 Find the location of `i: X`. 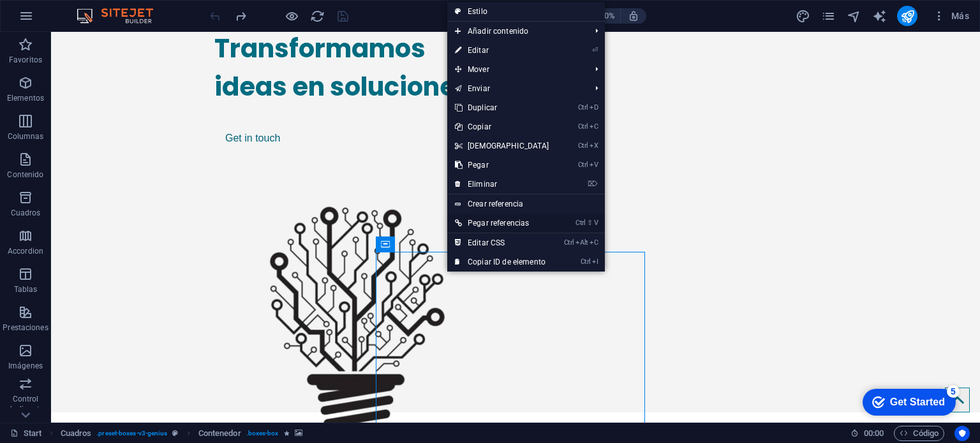

i: X is located at coordinates (594, 145).